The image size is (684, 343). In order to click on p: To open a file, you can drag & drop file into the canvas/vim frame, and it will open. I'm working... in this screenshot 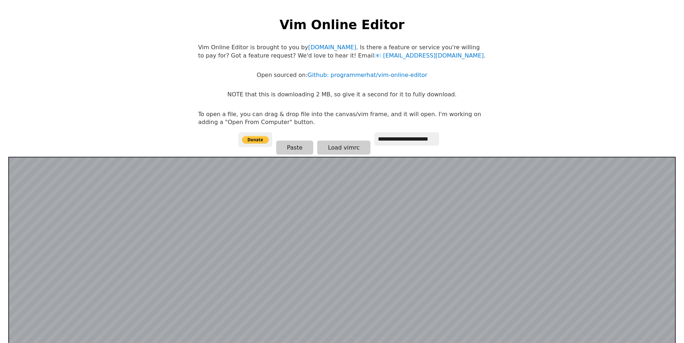, I will do `click(342, 118)`.